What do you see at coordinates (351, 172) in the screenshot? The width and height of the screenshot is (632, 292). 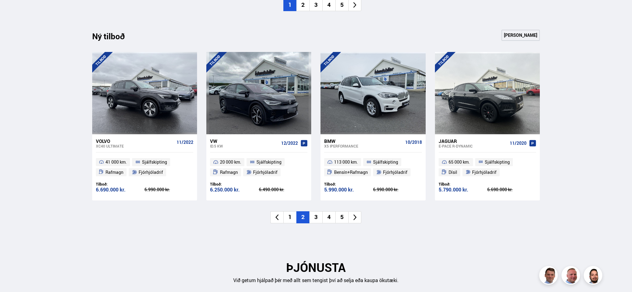 I see `span: Bensín+Rafmagn` at bounding box center [351, 172].